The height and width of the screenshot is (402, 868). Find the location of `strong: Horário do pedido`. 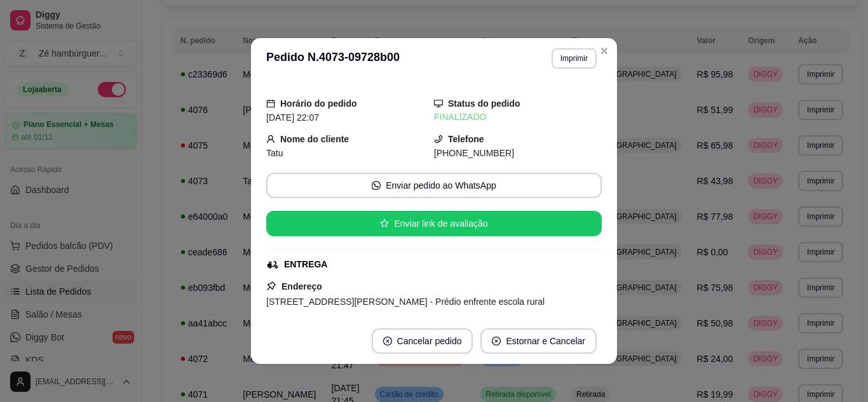

strong: Horário do pedido is located at coordinates (318, 104).